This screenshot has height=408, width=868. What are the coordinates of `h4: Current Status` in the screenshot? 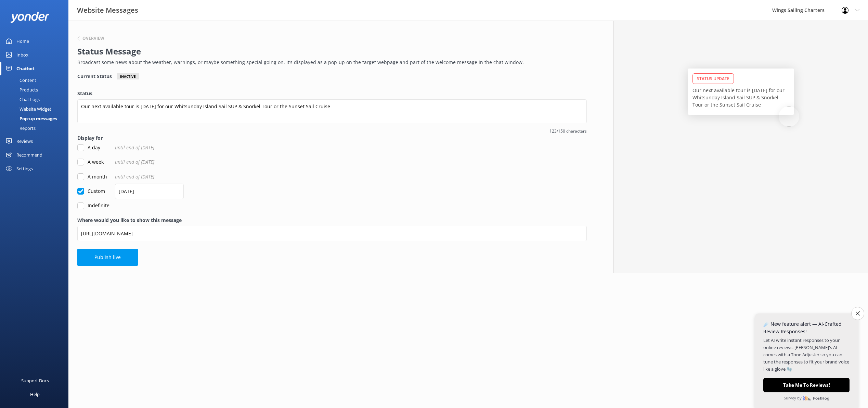 It's located at (94, 76).